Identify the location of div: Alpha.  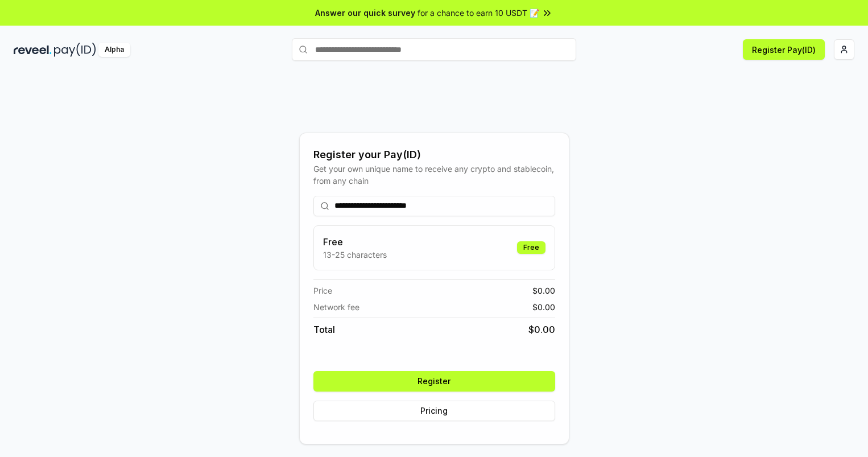
(114, 50).